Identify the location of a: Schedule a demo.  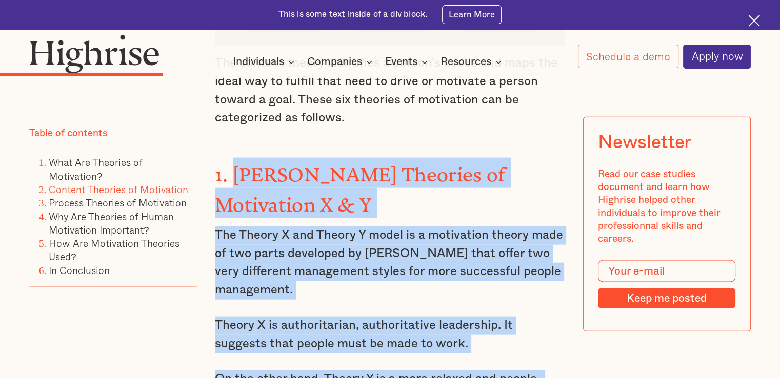
(628, 56).